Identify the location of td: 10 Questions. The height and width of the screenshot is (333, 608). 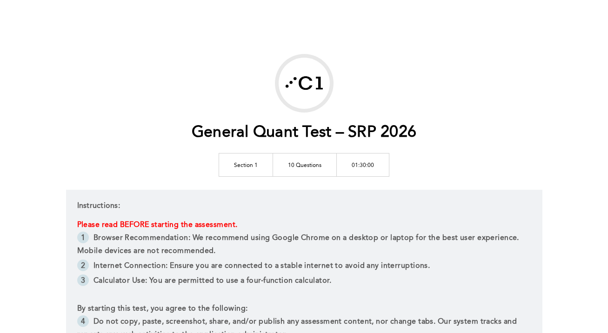
(305, 165).